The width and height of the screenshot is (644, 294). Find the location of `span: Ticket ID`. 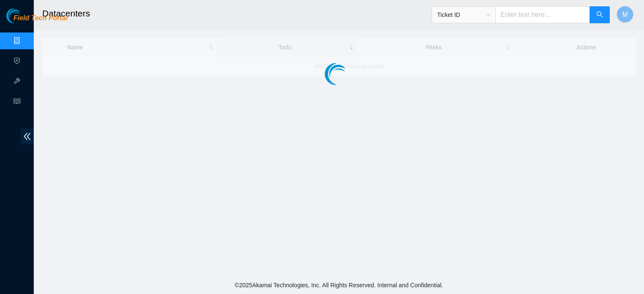

span: Ticket ID is located at coordinates (464, 15).